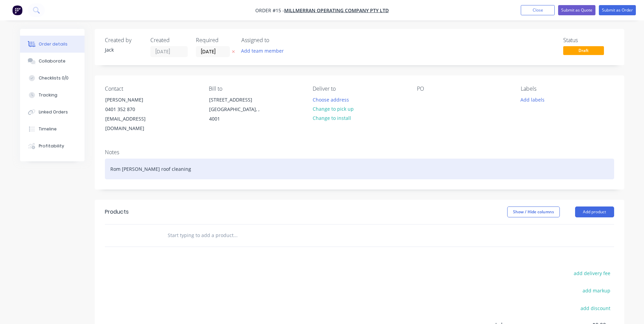 This screenshot has width=644, height=324. What do you see at coordinates (359, 152) in the screenshot?
I see `div: Notes` at bounding box center [359, 152].